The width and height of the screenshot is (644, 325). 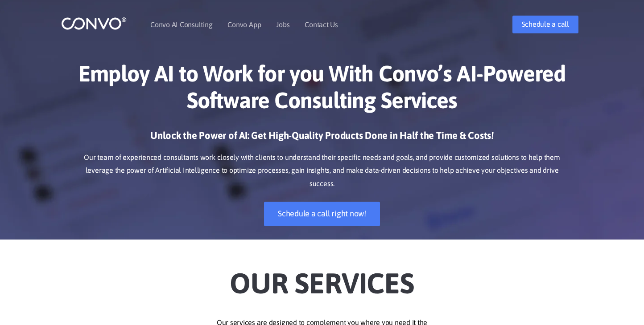 I want to click on h1: Employ AI to Work for you With Convo’s AI-Powered Software Consulting Services, so click(x=322, y=90).